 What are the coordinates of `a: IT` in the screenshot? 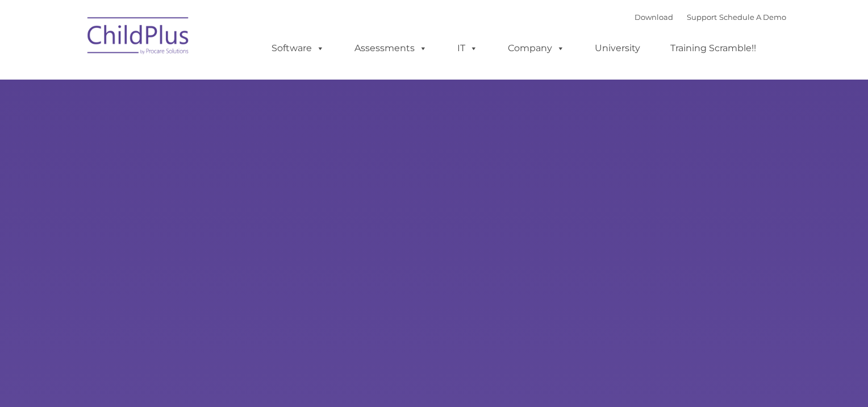 It's located at (467, 49).